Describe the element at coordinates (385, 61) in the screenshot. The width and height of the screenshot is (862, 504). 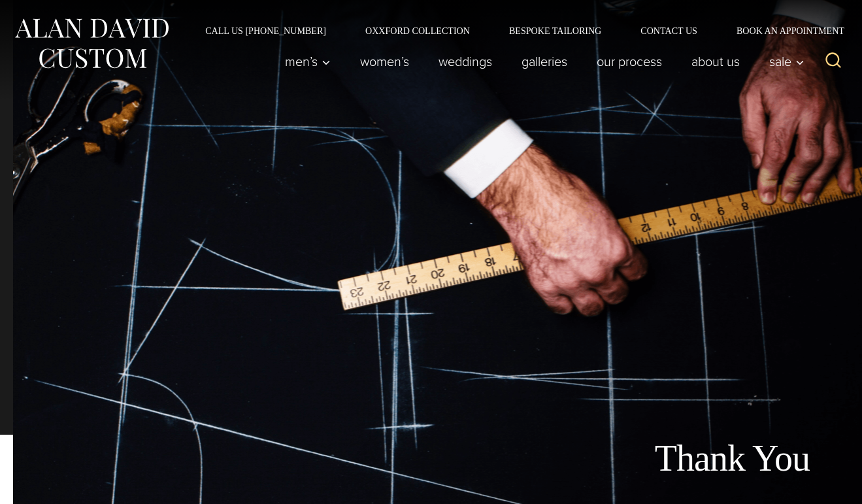
I see `a: Women’s` at that location.